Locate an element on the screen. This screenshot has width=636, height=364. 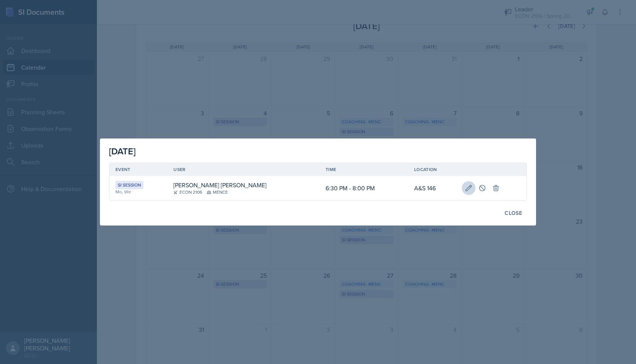
th: Event is located at coordinates (138, 169).